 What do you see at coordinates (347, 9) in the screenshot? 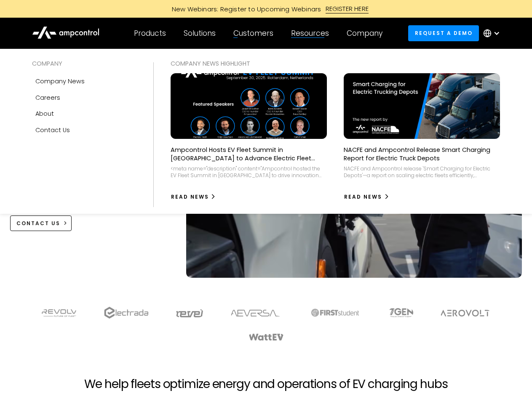
I see `div: REGISTER HERE` at bounding box center [347, 9].